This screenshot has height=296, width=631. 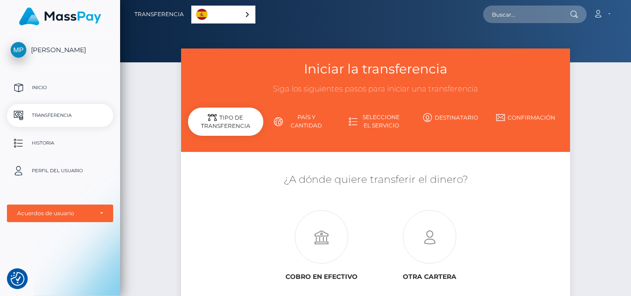 What do you see at coordinates (60, 143) in the screenshot?
I see `a: Historia` at bounding box center [60, 143].